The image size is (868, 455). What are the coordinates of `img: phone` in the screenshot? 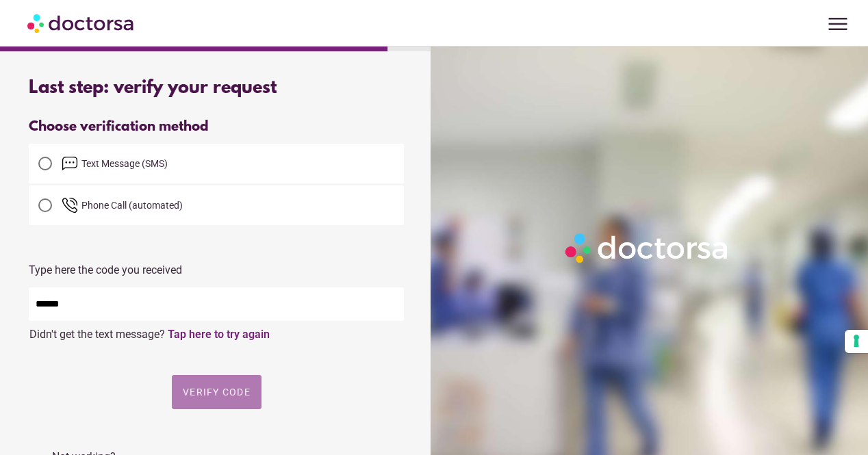 It's located at (70, 206).